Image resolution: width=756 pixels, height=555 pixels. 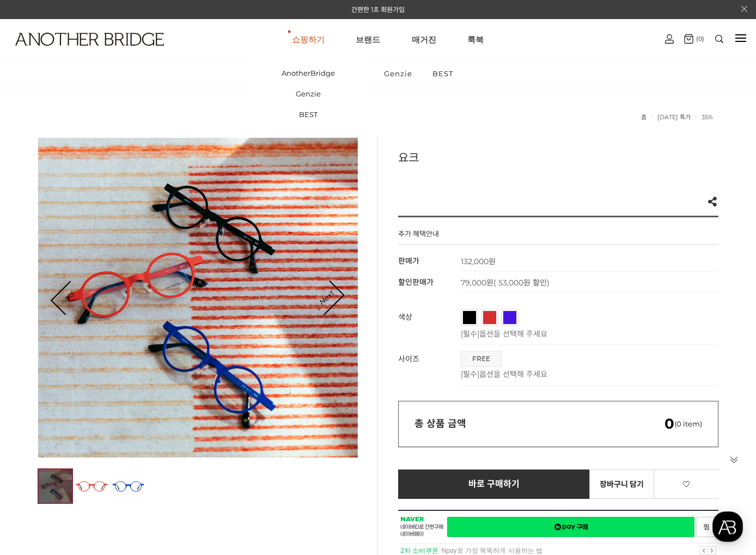 I want to click on span: 블랙, so click(x=480, y=315).